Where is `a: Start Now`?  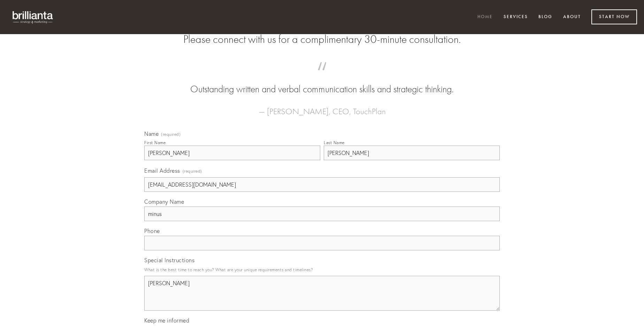
a: Start Now is located at coordinates (614, 17).